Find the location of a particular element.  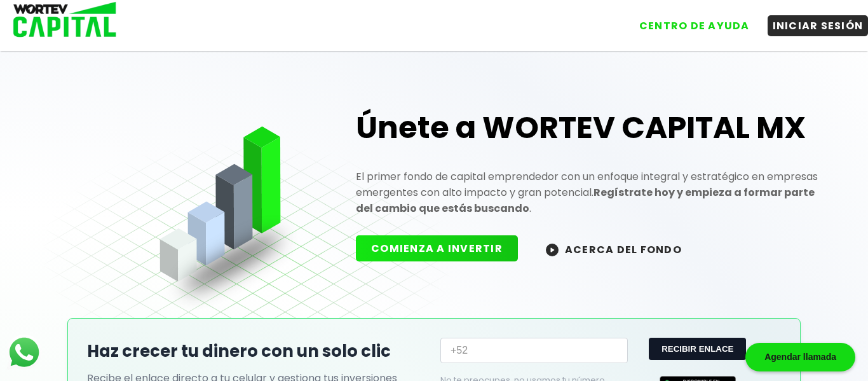

h2: Haz crecer tu dinero con un solo clic is located at coordinates (258, 351).